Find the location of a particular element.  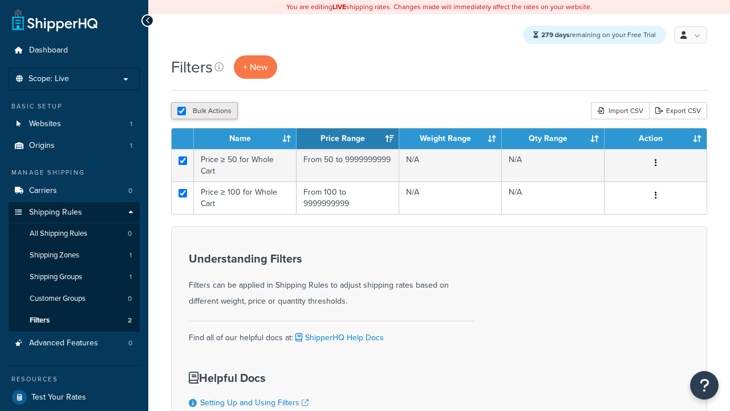

span: Test Your Rates is located at coordinates (59, 397).